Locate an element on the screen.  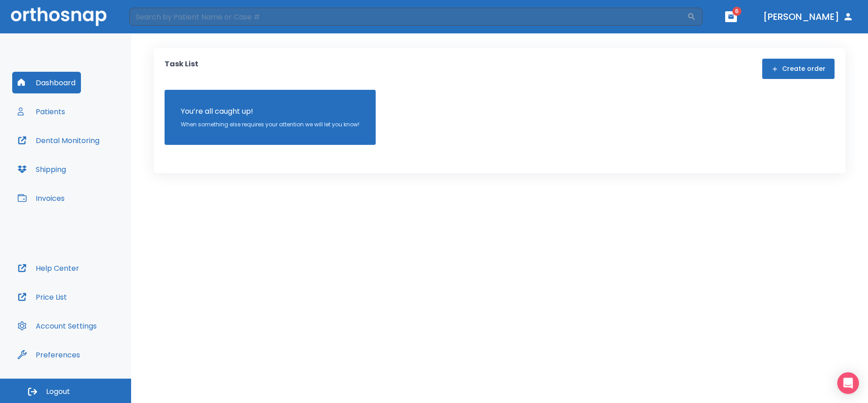
p: You’re all caught up! is located at coordinates (270, 111).